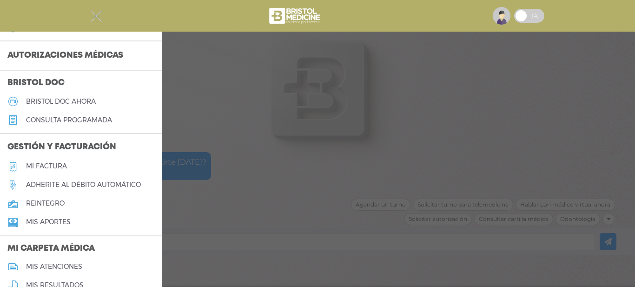  Describe the element at coordinates (48, 222) in the screenshot. I see `h5: Mis aportes` at that location.